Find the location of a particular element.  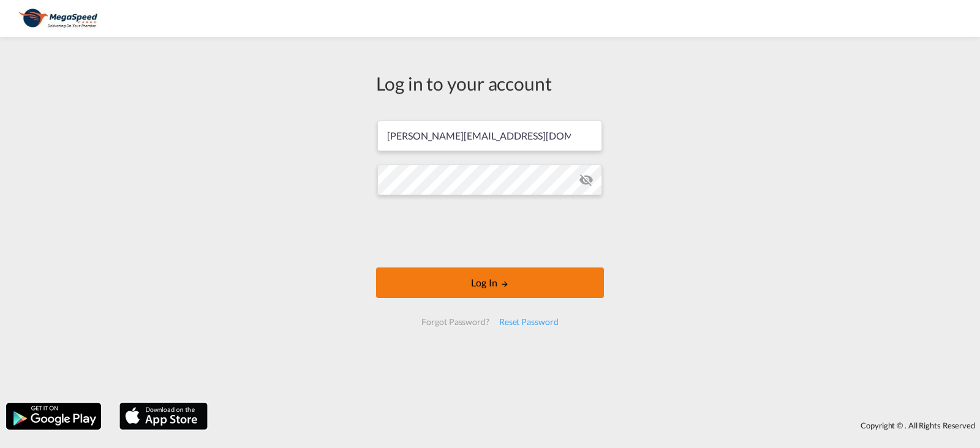

button: LOGIN is located at coordinates (490, 283).